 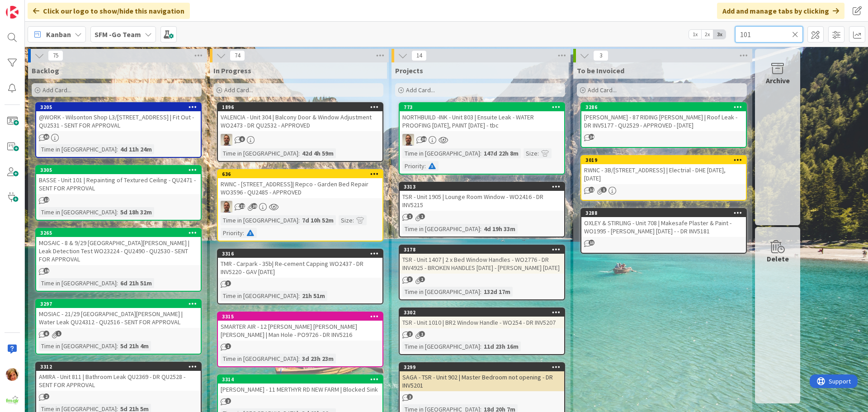 I want to click on div: VALENCIA - Unit 304 | Balcony Door & Window Adjustment WO2473 - DR QU2532 - APPROVED, so click(x=300, y=121).